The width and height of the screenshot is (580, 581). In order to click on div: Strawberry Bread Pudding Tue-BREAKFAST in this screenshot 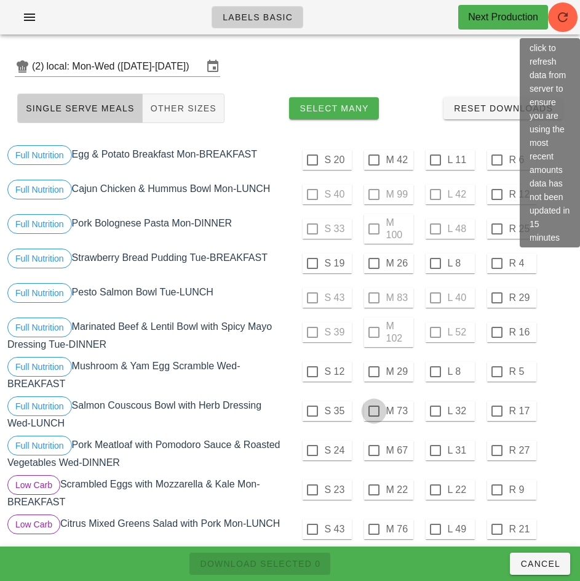, I will do `click(148, 263)`.